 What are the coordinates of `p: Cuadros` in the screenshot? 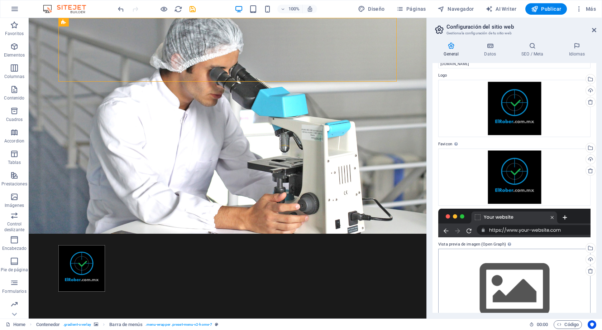 It's located at (14, 120).